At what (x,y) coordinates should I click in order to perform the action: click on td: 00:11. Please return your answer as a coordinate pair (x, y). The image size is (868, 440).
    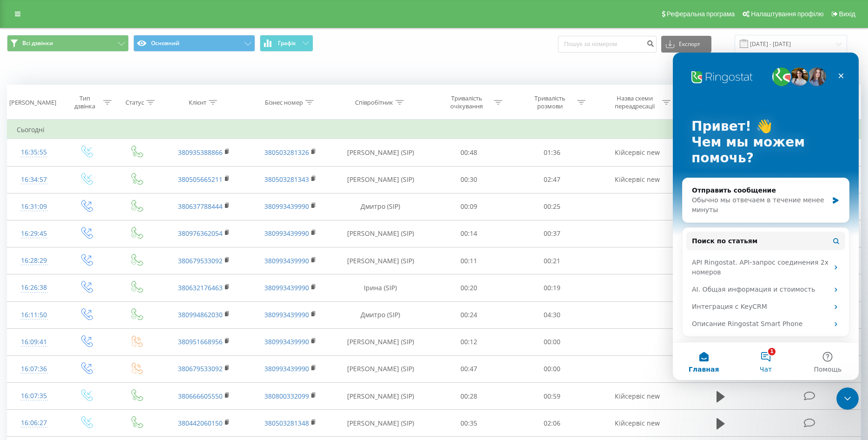
    Looking at the image, I should click on (469, 261).